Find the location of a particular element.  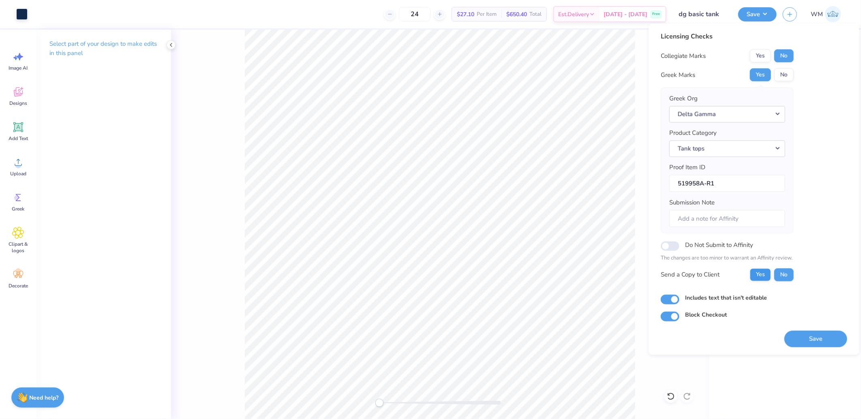

span: Per Item is located at coordinates (486, 14).